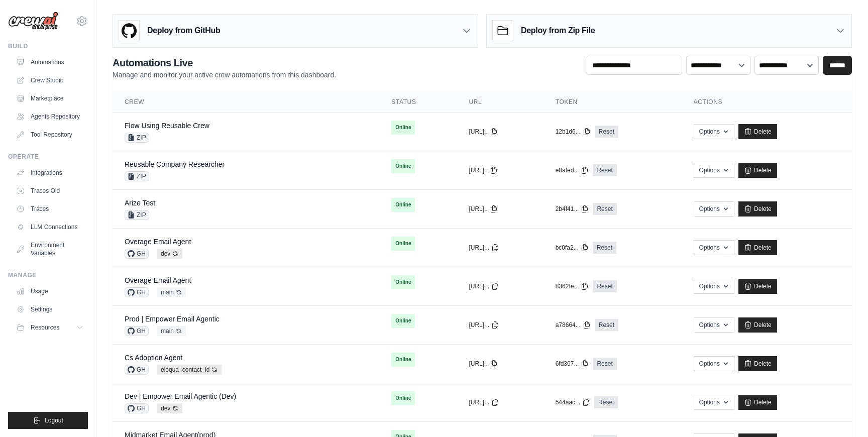 Image resolution: width=868 pixels, height=437 pixels. What do you see at coordinates (47, 157) in the screenshot?
I see `div: Operate` at bounding box center [47, 157].